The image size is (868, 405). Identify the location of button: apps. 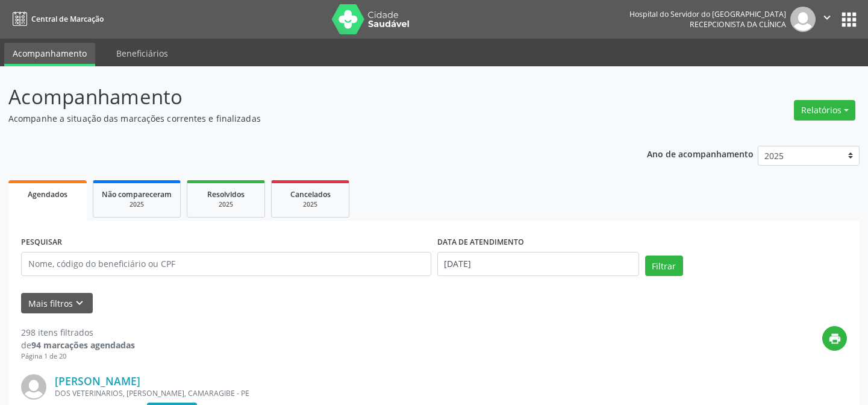
(848, 20).